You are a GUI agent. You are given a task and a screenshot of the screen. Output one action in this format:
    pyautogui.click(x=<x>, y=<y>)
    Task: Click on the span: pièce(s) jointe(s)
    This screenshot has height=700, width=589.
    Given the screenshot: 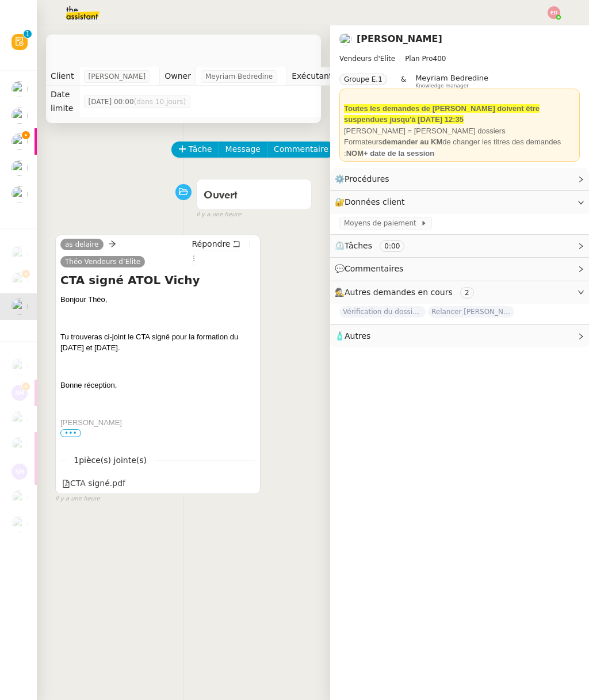 What is the action you would take?
    pyautogui.click(x=112, y=460)
    